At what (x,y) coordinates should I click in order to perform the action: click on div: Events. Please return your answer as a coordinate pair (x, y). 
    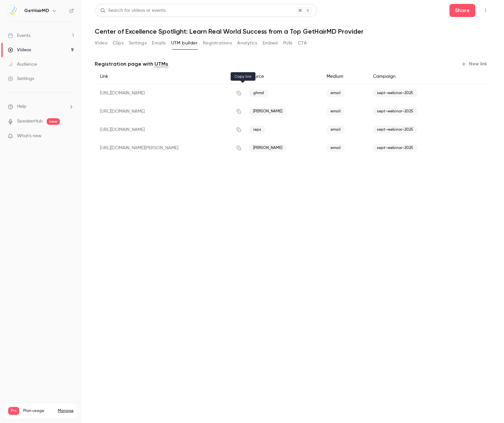
    Looking at the image, I should click on (19, 36).